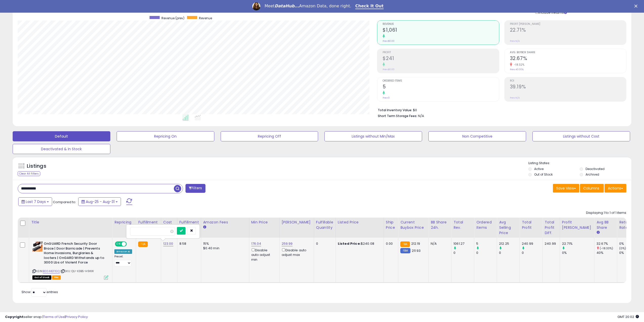 The image size is (644, 322). What do you see at coordinates (509, 244) in the screenshot?
I see `div: 212.25` at bounding box center [509, 244].